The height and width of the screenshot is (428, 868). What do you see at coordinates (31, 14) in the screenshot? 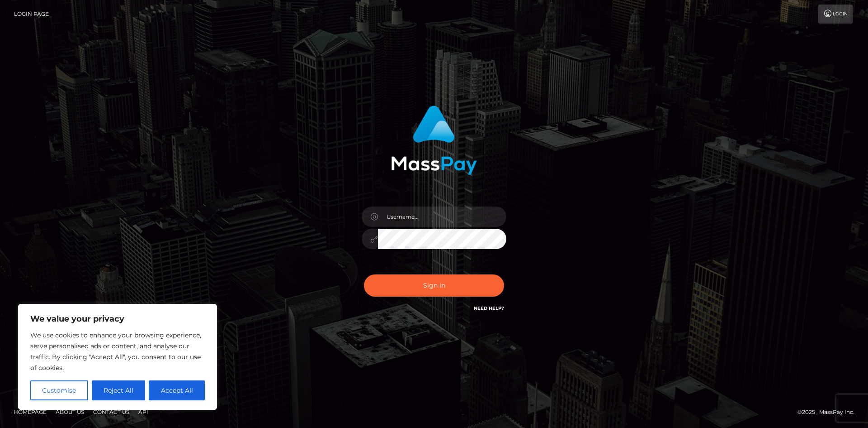
I see `a: Login Page` at bounding box center [31, 14].